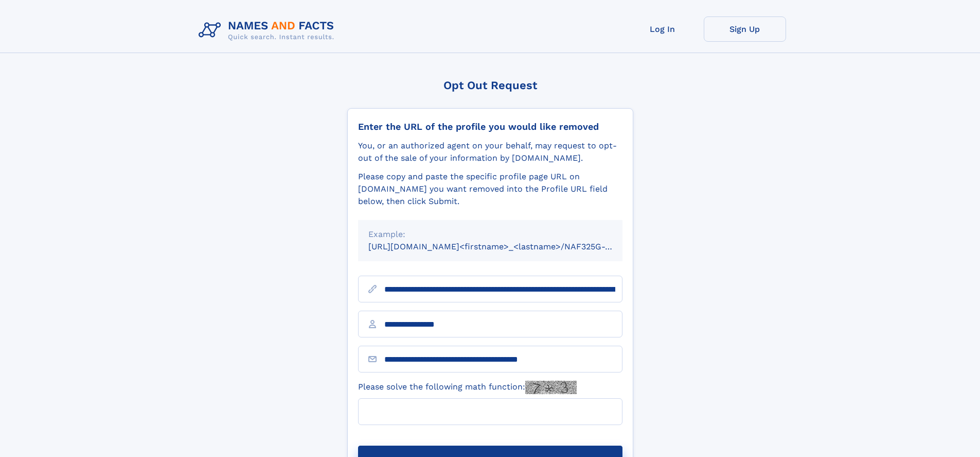 The image size is (980, 457). I want to click on a: Sign Up, so click(745, 29).